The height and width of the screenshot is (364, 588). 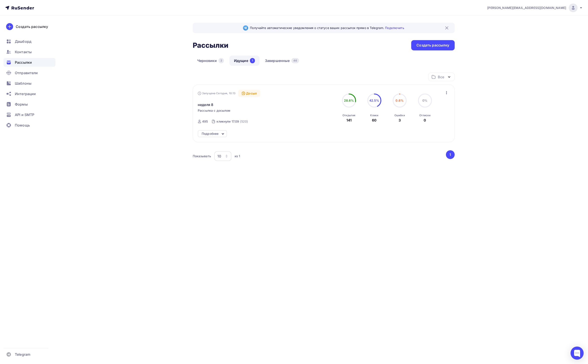 What do you see at coordinates (30, 62) in the screenshot?
I see `a: Рассылки` at bounding box center [30, 62].